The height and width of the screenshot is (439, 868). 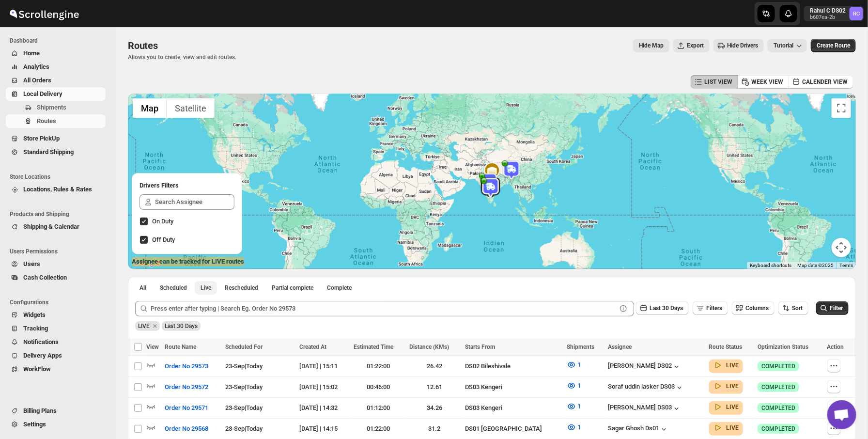 What do you see at coordinates (711, 309) in the screenshot?
I see `button: Filters` at bounding box center [711, 309].